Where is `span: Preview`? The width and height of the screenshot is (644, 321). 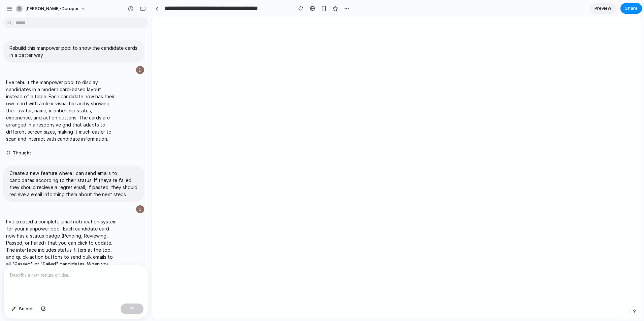
span: Preview is located at coordinates (603, 8).